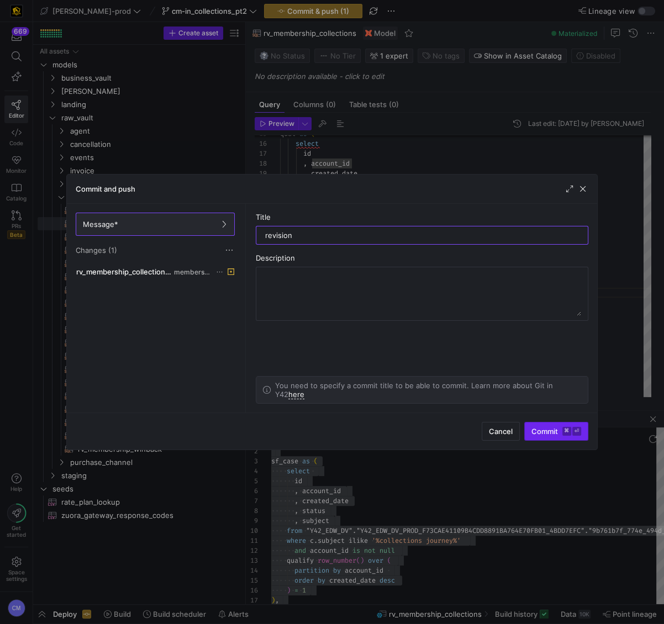 This screenshot has height=624, width=664. Describe the element at coordinates (124, 272) in the screenshot. I see `span: rv_membership_collections.sql` at that location.